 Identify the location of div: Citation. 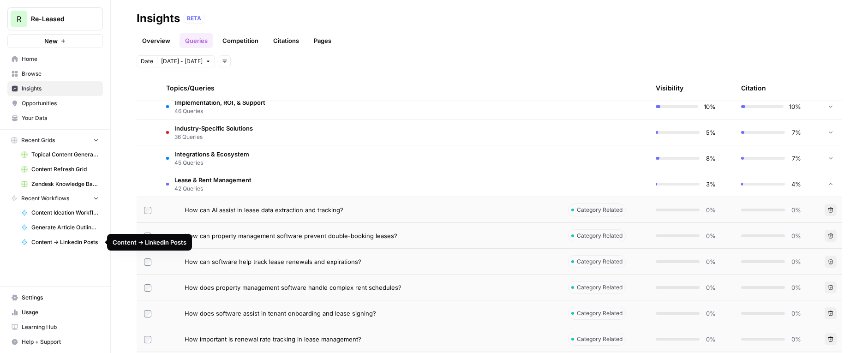
(753, 87).